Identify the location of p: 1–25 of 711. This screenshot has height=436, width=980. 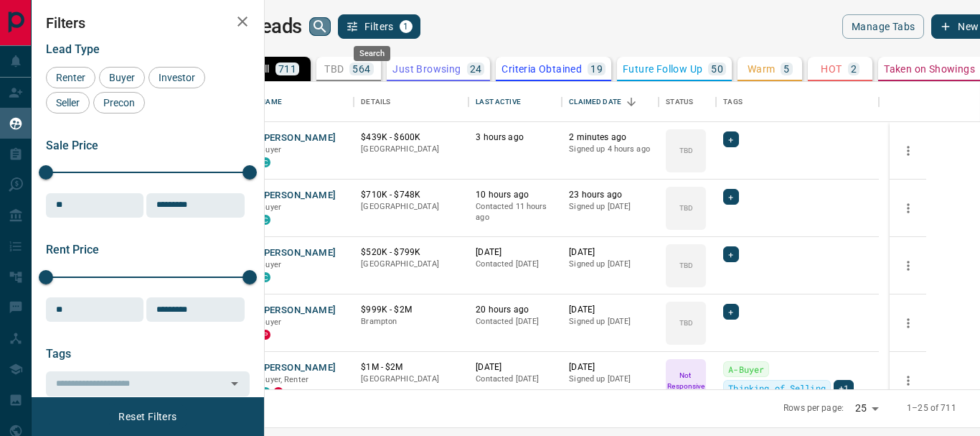
(931, 408).